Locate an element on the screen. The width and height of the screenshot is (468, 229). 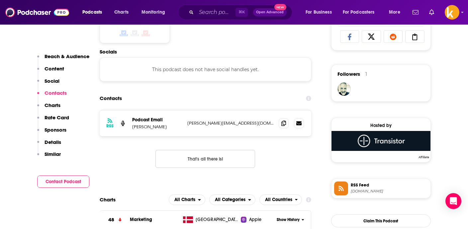
img: steveolenski is located at coordinates (344, 89).